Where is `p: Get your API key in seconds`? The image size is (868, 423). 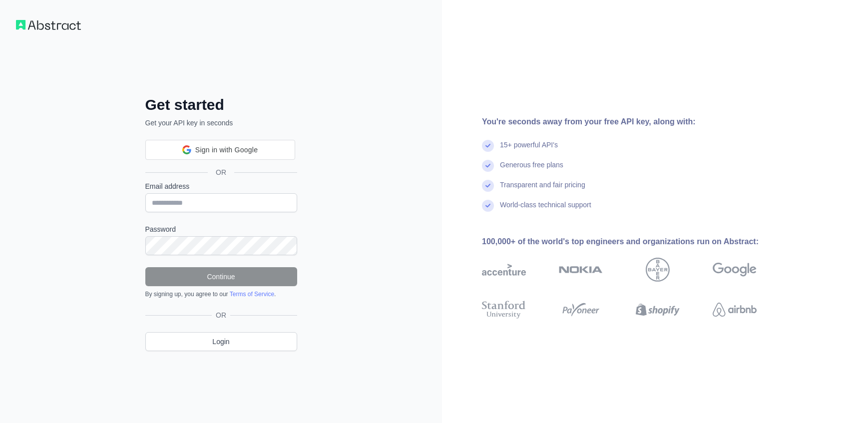 p: Get your API key in seconds is located at coordinates (221, 123).